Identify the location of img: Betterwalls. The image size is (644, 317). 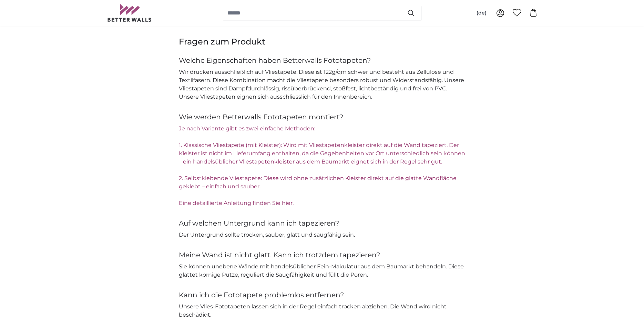
(129, 13).